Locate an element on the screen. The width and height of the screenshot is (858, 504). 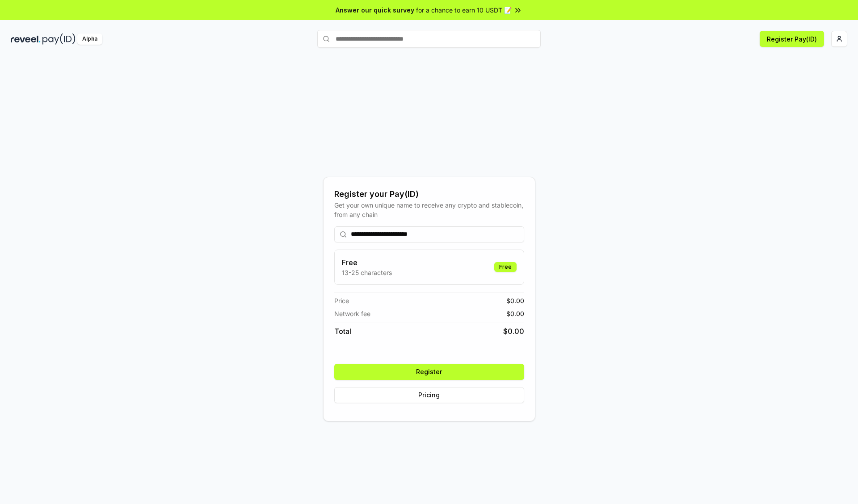
span: for a chance to earn 10 USDT 📝 is located at coordinates (464, 10).